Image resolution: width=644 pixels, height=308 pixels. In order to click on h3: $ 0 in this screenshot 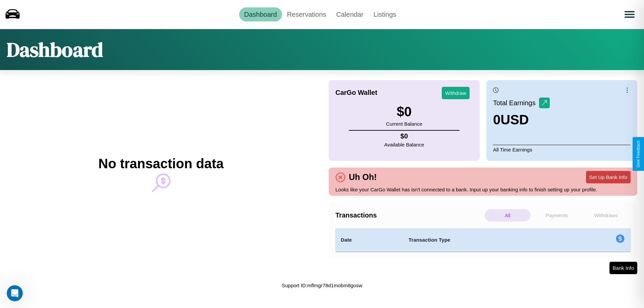, I will do `click(404, 112)`.